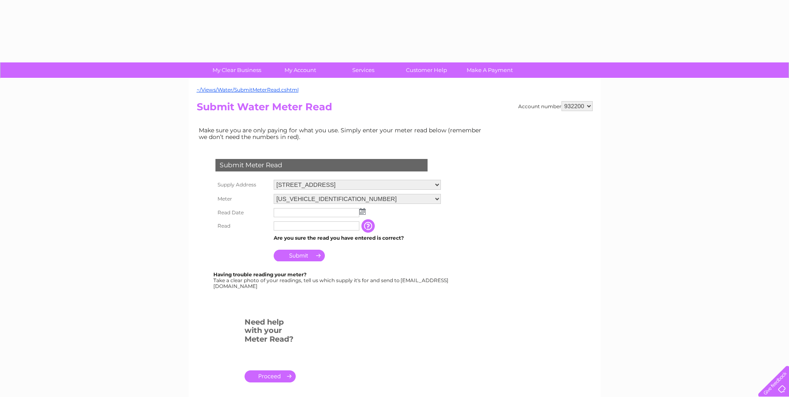  Describe the element at coordinates (243, 199) in the screenshot. I see `th: Meter` at that location.